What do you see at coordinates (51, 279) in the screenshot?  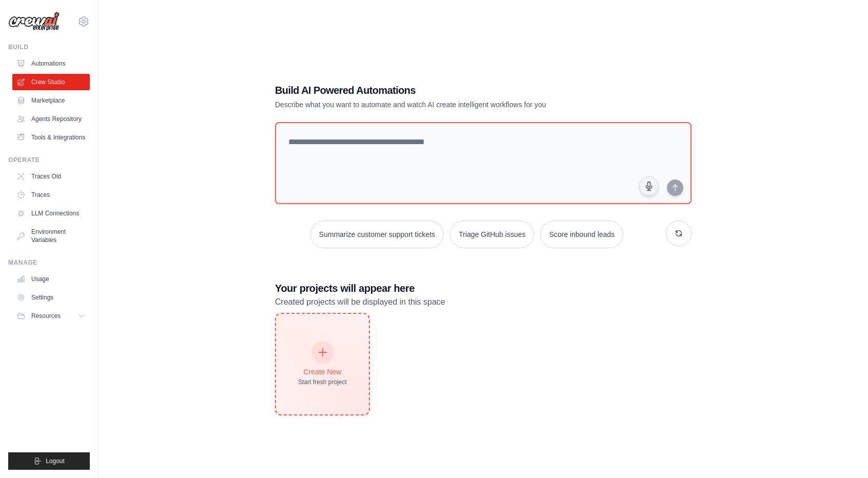 I see `a: Usage` at bounding box center [51, 279].